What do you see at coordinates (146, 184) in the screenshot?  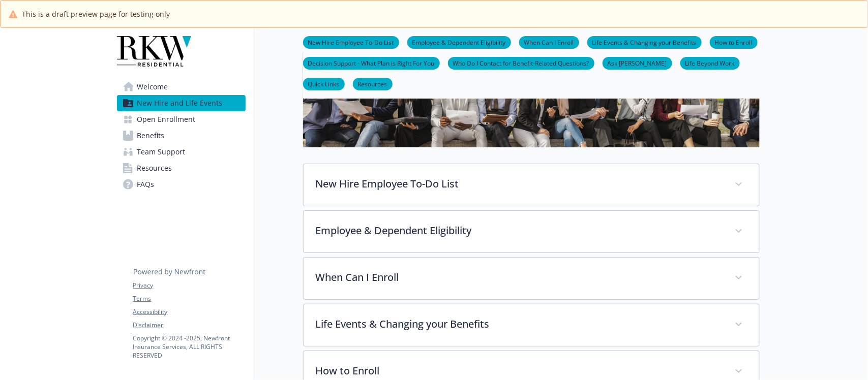 I see `span: FAQs` at bounding box center [146, 184].